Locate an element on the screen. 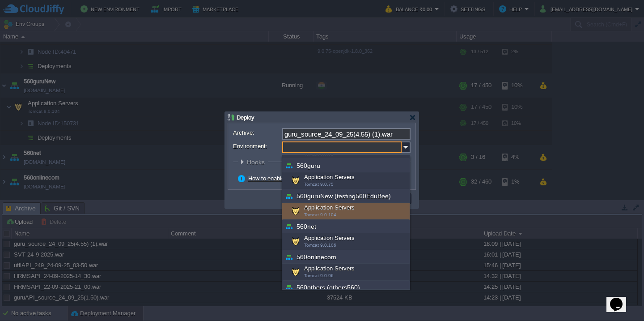 This screenshot has width=644, height=321. span: Tomcat 9.0.75 is located at coordinates (319, 184).